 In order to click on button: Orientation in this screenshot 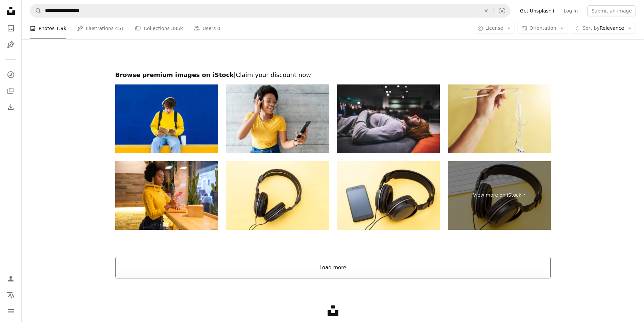, I will do `click(543, 29)`.